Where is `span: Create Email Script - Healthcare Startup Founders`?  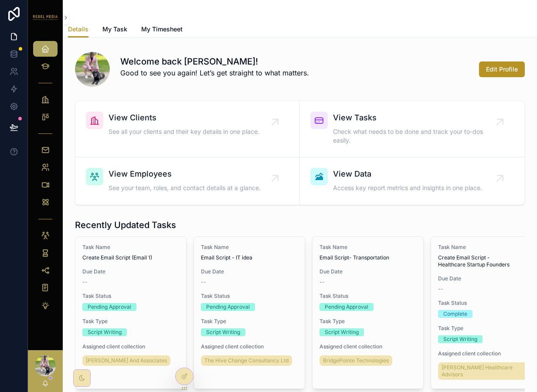
span: Create Email Script - Healthcare Startup Founders is located at coordinates (487, 261).